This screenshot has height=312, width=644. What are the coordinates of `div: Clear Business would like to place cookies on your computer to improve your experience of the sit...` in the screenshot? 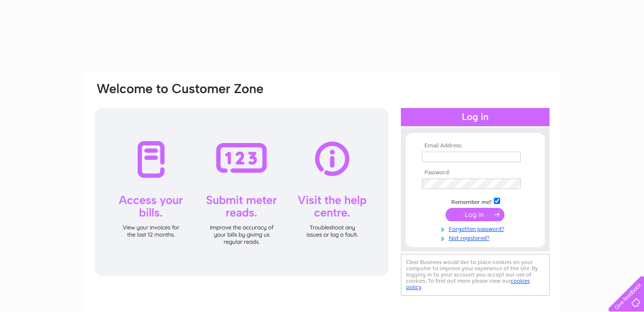 It's located at (476, 274).